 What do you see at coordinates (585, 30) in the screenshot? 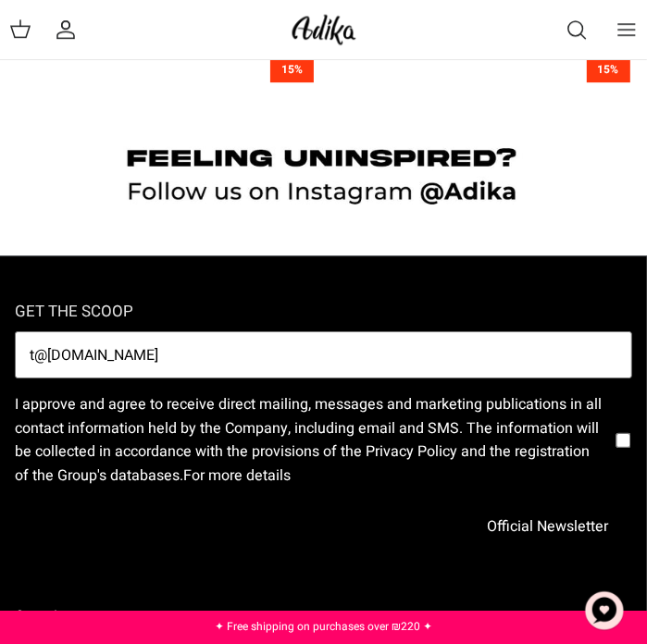
I see `a: Search` at bounding box center [585, 30].